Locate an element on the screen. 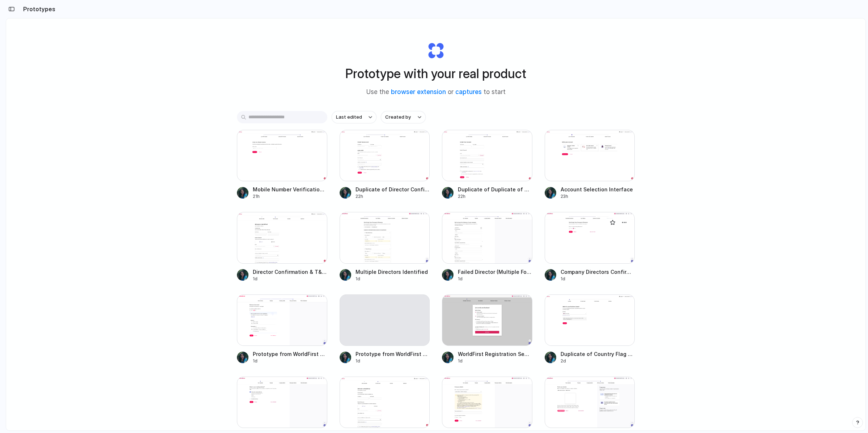 Image resolution: width=868 pixels, height=433 pixels. span: Last edited is located at coordinates (349, 117).